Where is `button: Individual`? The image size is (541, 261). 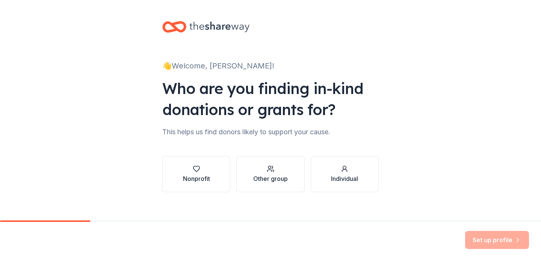
button: Individual is located at coordinates (344, 174).